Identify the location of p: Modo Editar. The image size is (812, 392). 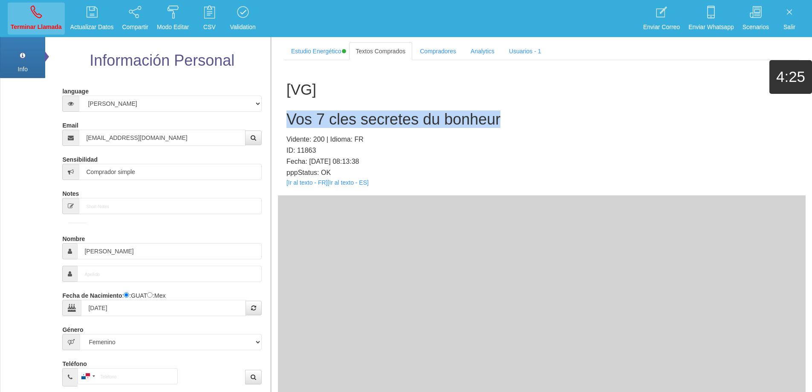
(173, 27).